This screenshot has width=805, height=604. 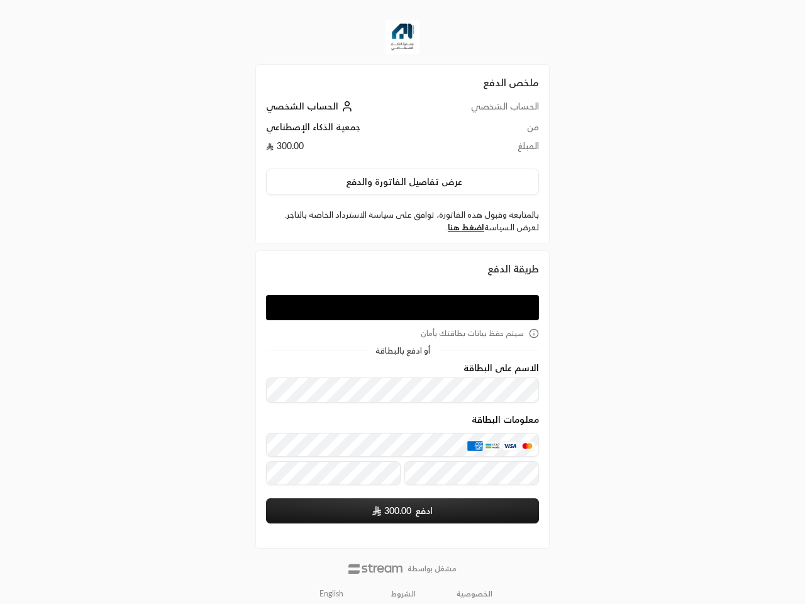 I want to click on a: English, so click(x=331, y=594).